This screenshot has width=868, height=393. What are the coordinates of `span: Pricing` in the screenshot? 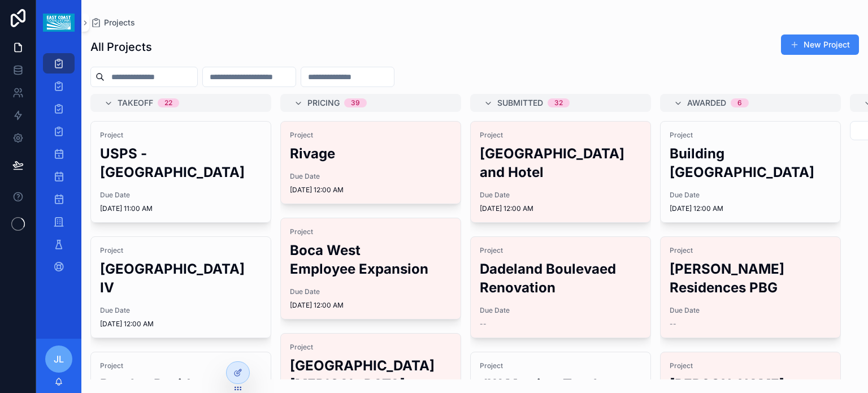 It's located at (323, 103).